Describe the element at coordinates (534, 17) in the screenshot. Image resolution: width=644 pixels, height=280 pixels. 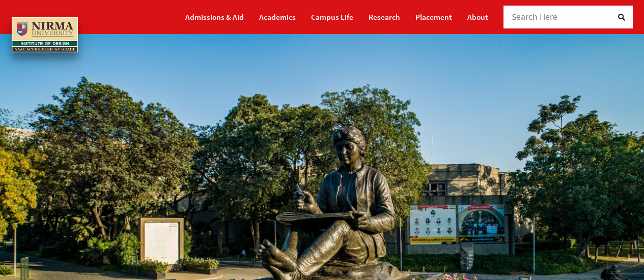
I see `span: Search Here` at that location.